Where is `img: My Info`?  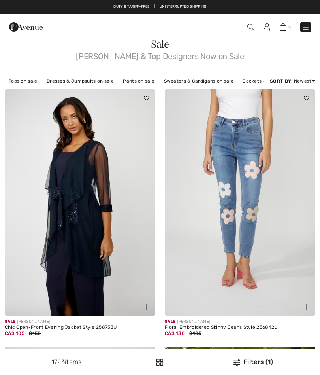
img: My Info is located at coordinates (267, 27).